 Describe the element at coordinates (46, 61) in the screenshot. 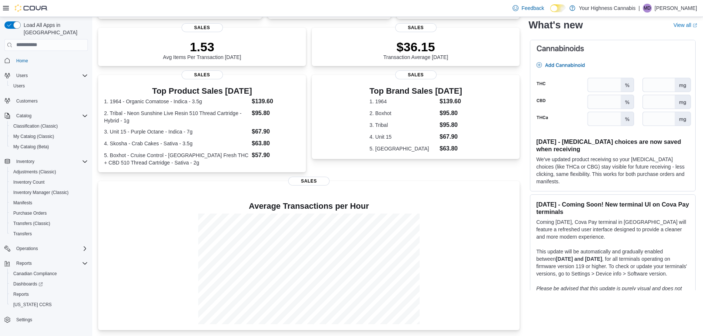

I see `button: Home` at that location.